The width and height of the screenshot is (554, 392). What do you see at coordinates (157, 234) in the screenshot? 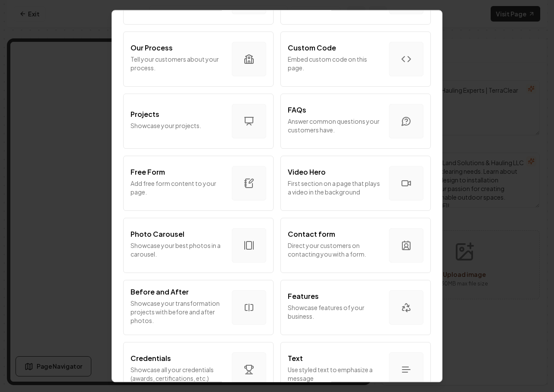
I see `p: Photo Carousel` at bounding box center [157, 234].